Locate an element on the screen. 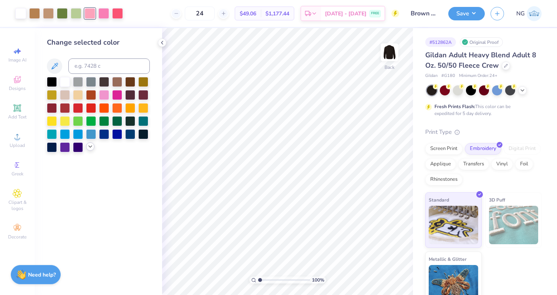 The image size is (557, 295). div: This color can be expedited for 5 day delivery. is located at coordinates (482, 110).